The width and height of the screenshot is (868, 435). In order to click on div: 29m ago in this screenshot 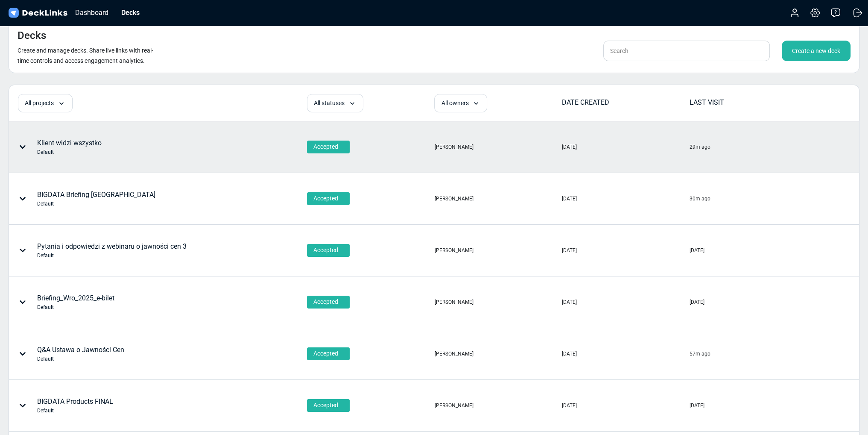, I will do `click(700, 147)`.